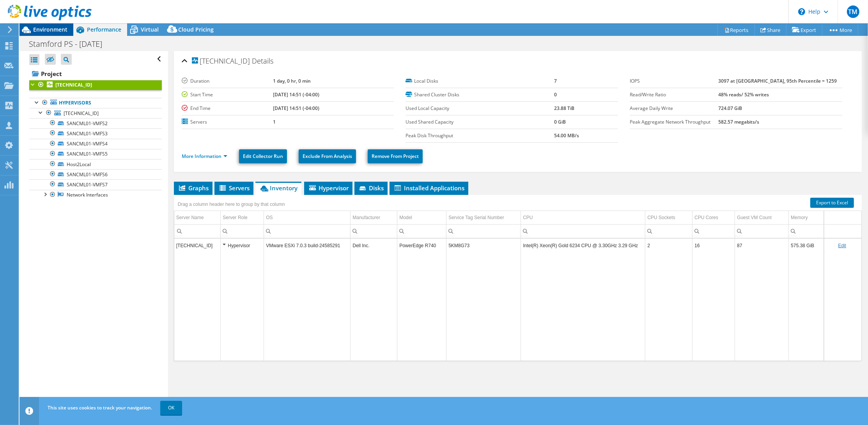 This screenshot has width=868, height=425. Describe the element at coordinates (674, 95) in the screenshot. I see `label: Read/Write Ratio` at that location.